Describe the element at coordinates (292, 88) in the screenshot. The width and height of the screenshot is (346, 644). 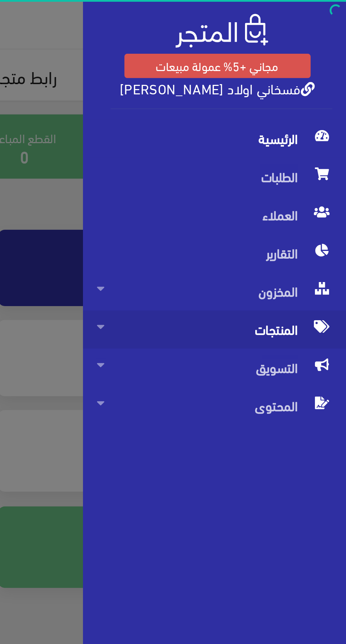
I see `a: العملاء` at that location.